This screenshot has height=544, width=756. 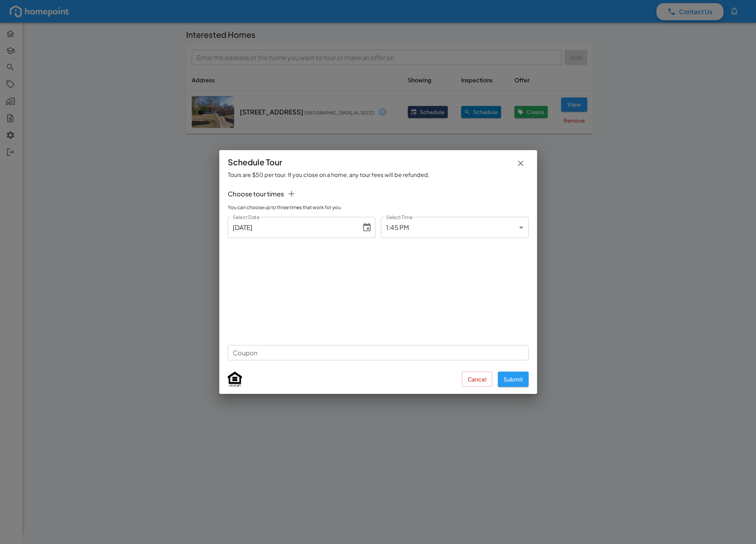 I want to click on input: MM/DD/YYYY, so click(x=292, y=227).